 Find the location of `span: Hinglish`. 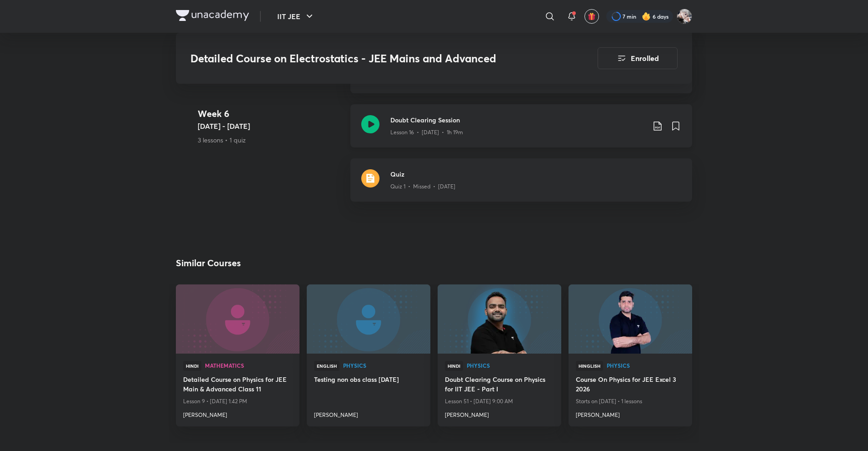

span: Hinglish is located at coordinates (590, 366).